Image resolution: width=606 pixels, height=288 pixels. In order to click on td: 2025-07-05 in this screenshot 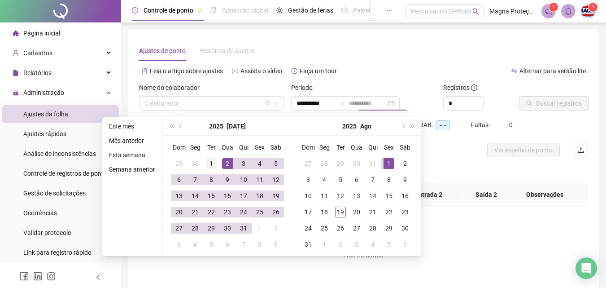, I will do `click(276, 163)`.